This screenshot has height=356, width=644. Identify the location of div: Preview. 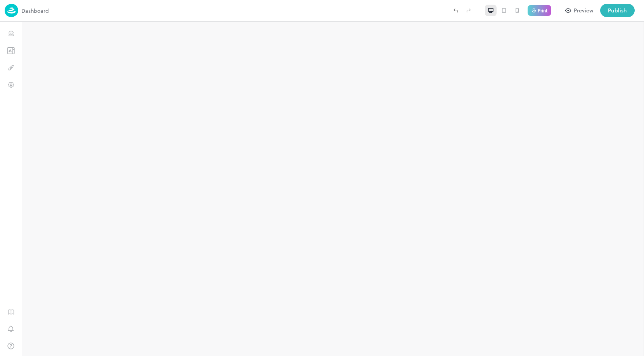
(583, 11).